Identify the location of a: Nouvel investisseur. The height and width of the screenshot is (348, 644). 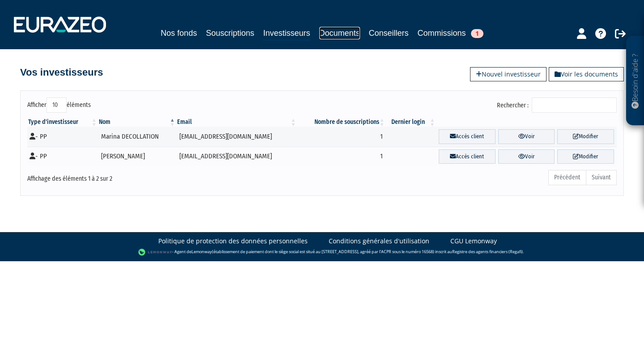
(508, 74).